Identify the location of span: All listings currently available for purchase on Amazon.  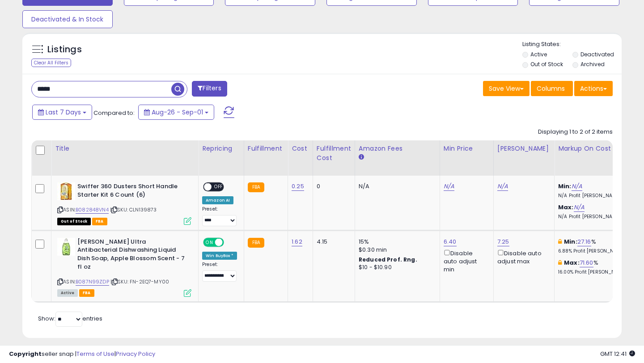
(68, 293).